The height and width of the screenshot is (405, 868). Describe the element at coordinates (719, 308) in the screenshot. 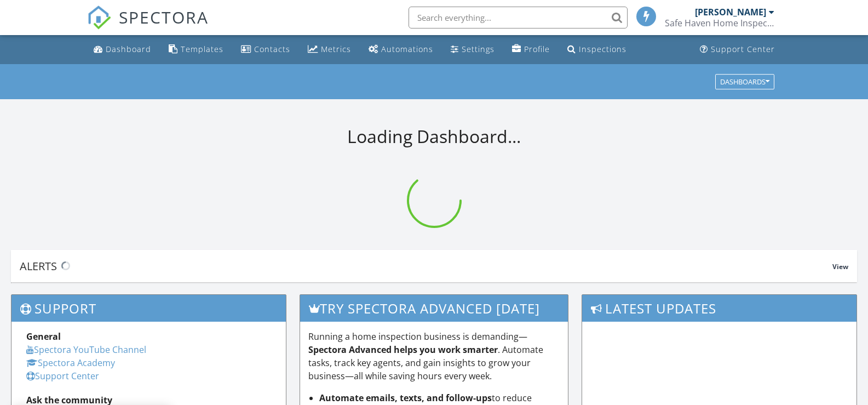

I see `h3: Latest Updates` at that location.